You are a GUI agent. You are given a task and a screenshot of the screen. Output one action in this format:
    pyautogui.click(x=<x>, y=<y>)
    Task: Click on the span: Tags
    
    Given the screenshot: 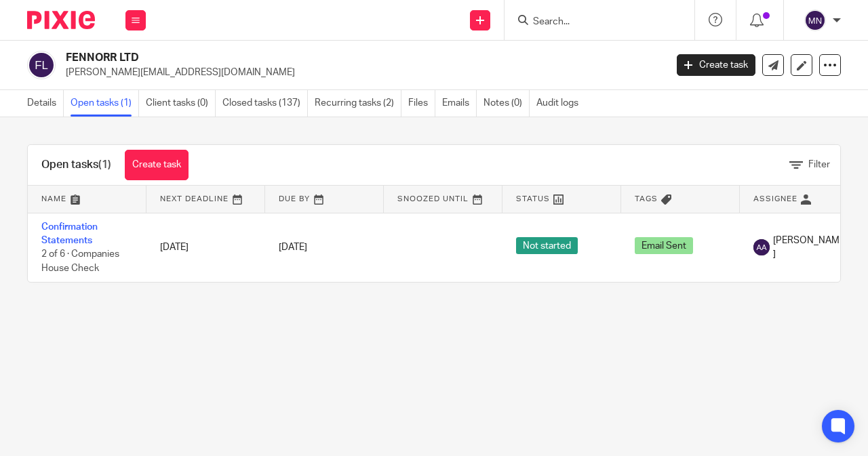 What is the action you would take?
    pyautogui.click(x=646, y=198)
    